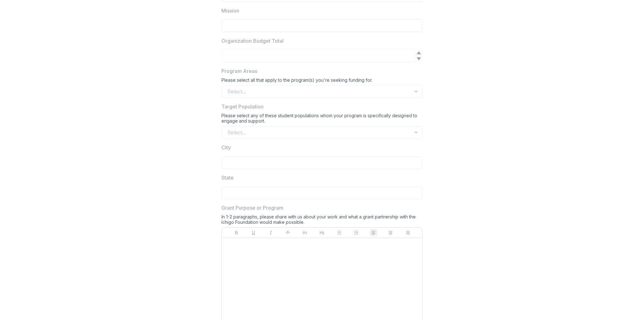 This screenshot has height=320, width=644. What do you see at coordinates (288, 233) in the screenshot?
I see `button: Strike` at bounding box center [288, 233].